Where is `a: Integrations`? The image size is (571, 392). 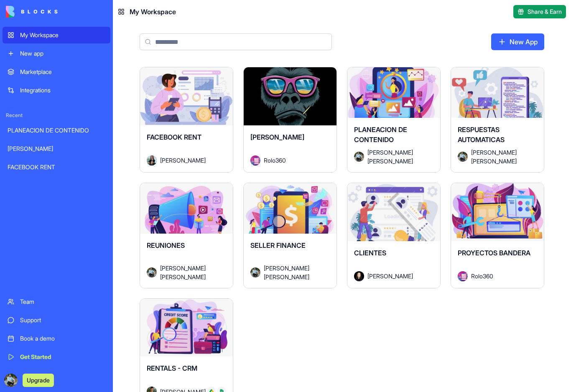
a: Integrations is located at coordinates (57, 91).